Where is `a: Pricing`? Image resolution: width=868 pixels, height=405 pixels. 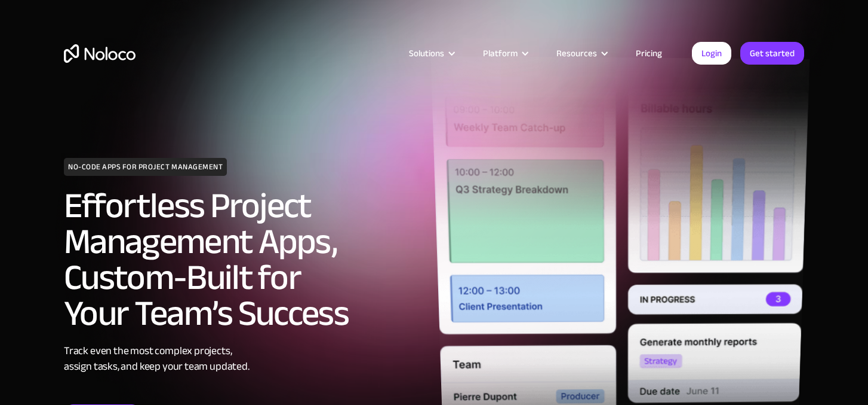
a: Pricing is located at coordinates (649, 53).